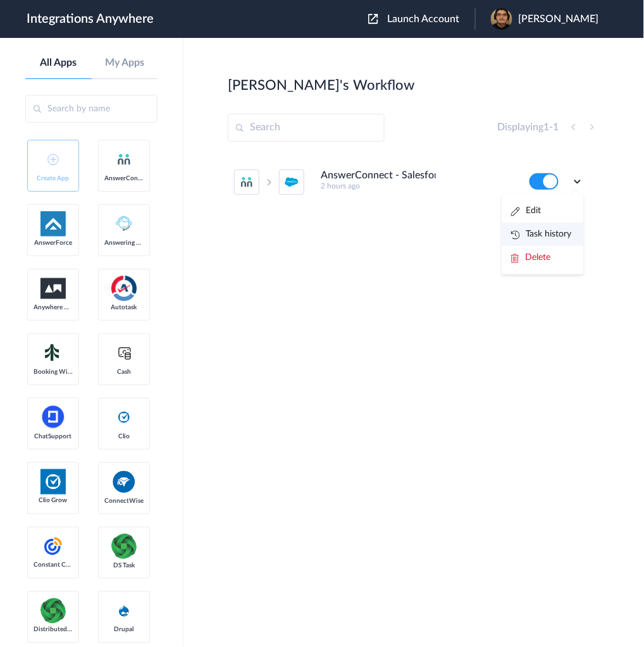 The image size is (644, 647). Describe the element at coordinates (58, 63) in the screenshot. I see `a: All Apps` at that location.